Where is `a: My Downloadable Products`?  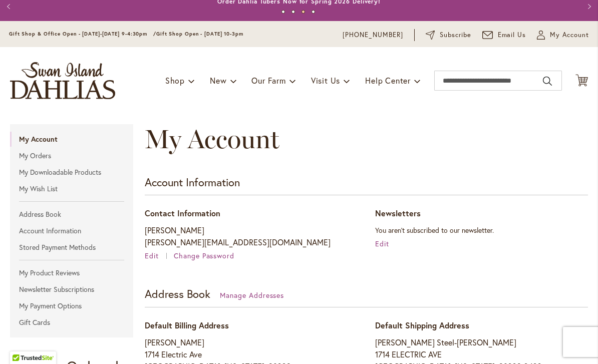 a: My Downloadable Products is located at coordinates (72, 172).